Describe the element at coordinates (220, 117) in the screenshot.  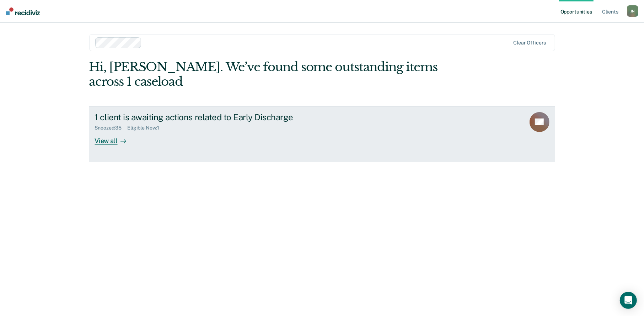
I see `div: 1 client is awaiting actions related to Early Discharge` at that location.